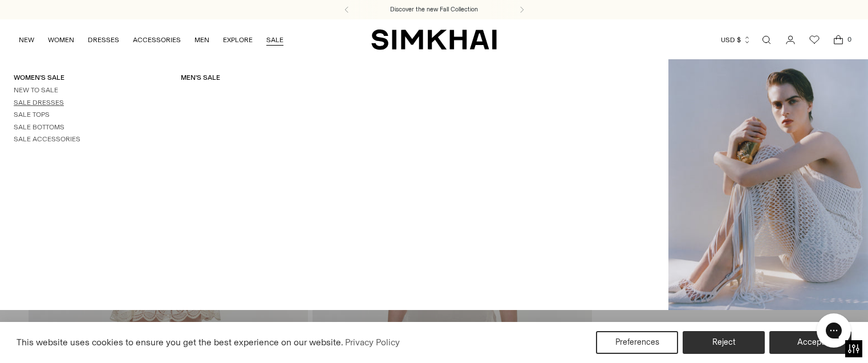 The height and width of the screenshot is (363, 868). Describe the element at coordinates (736, 40) in the screenshot. I see `button: USD $` at that location.